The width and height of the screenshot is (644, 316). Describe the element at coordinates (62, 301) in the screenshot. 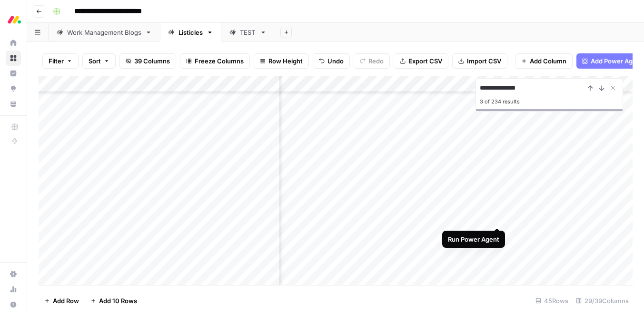

I see `button: Add Row` at that location.